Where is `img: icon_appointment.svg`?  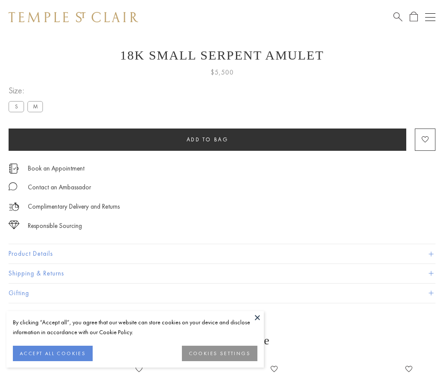 img: icon_appointment.svg is located at coordinates (14, 169).